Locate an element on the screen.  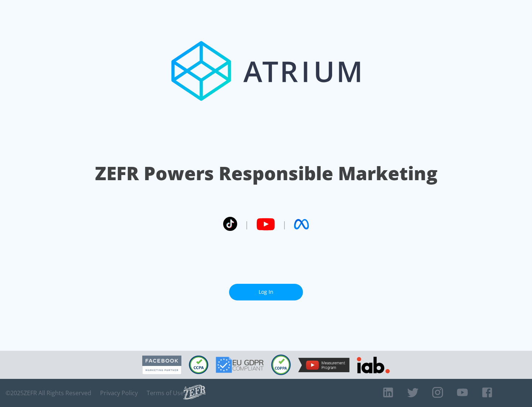
h1: ZEFR Powers Responsible Marketing is located at coordinates (266, 173).